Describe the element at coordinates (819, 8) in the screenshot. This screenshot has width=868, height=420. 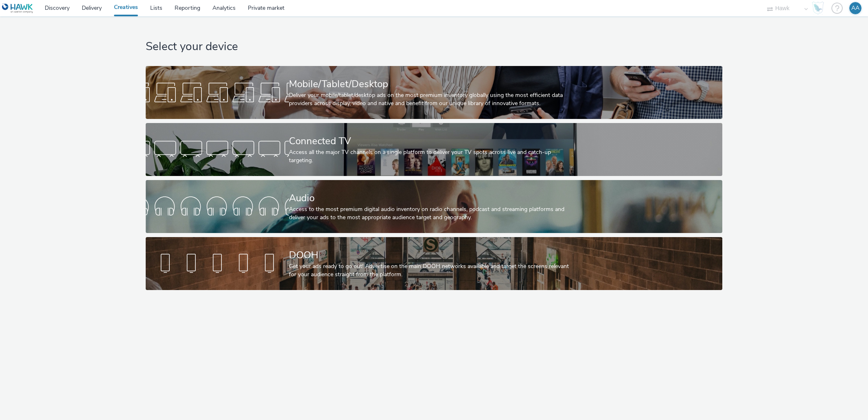
I see `a: Hawk Academy` at that location.